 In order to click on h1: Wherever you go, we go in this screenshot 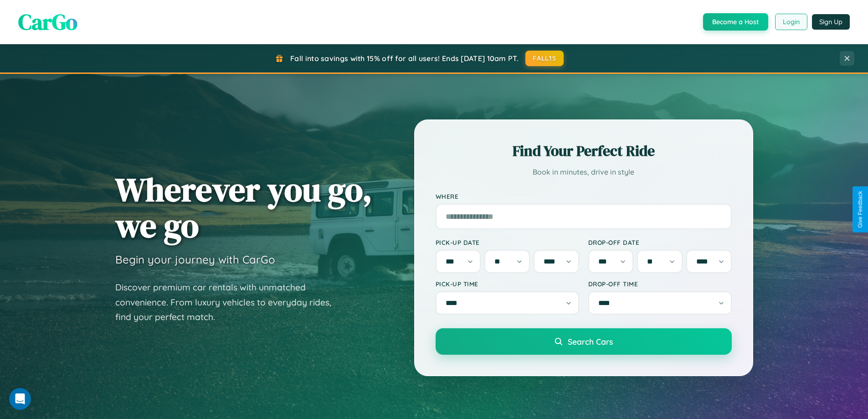, I will do `click(244, 208)`.